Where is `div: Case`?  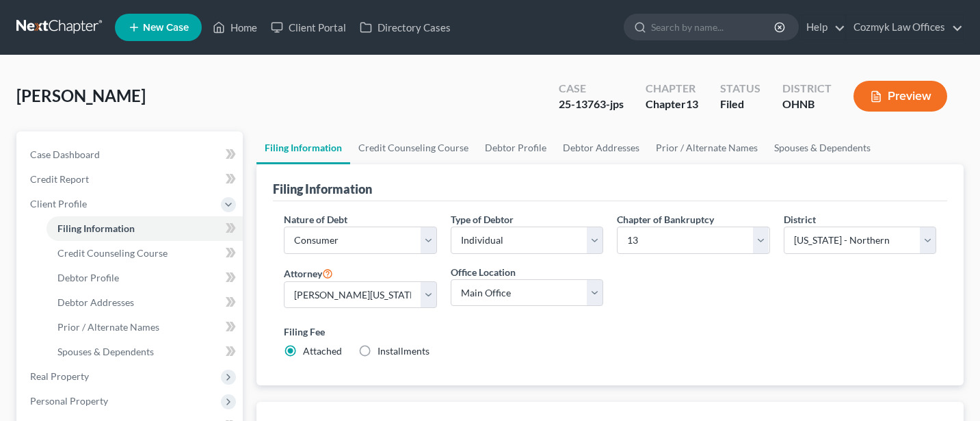 div: Case is located at coordinates (591, 88).